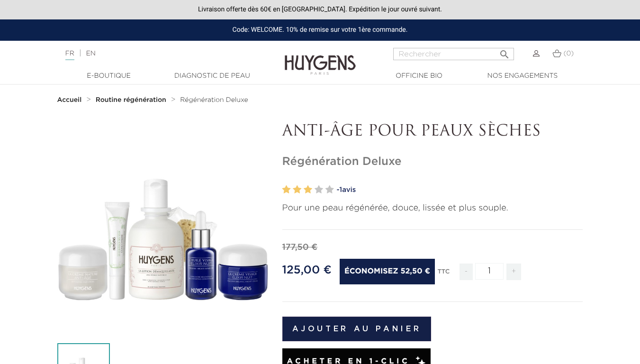 The height and width of the screenshot is (364, 640). I want to click on a: Accueil, so click(71, 100).